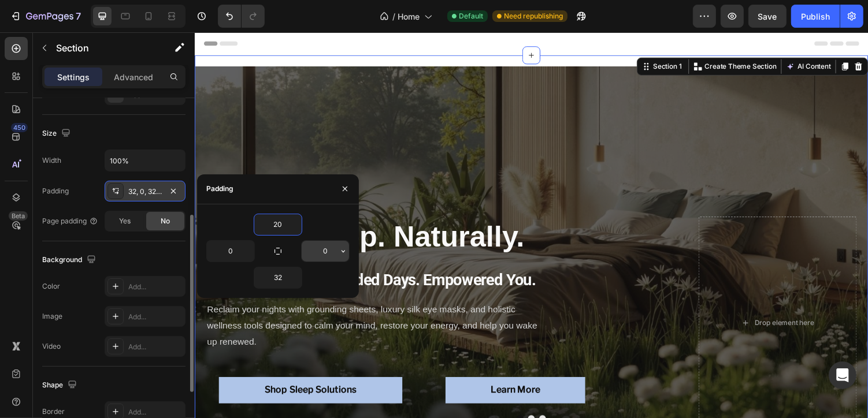 Image resolution: width=868 pixels, height=418 pixels. I want to click on div: Background, so click(70, 260).